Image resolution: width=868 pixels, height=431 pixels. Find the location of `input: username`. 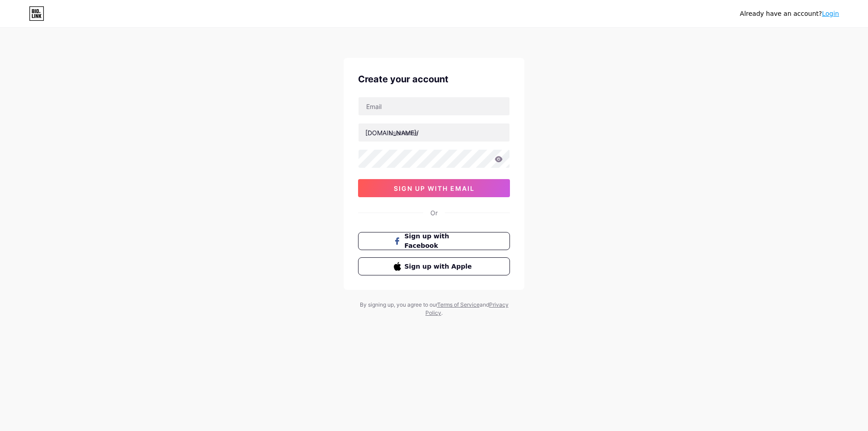

input: username is located at coordinates (434, 132).